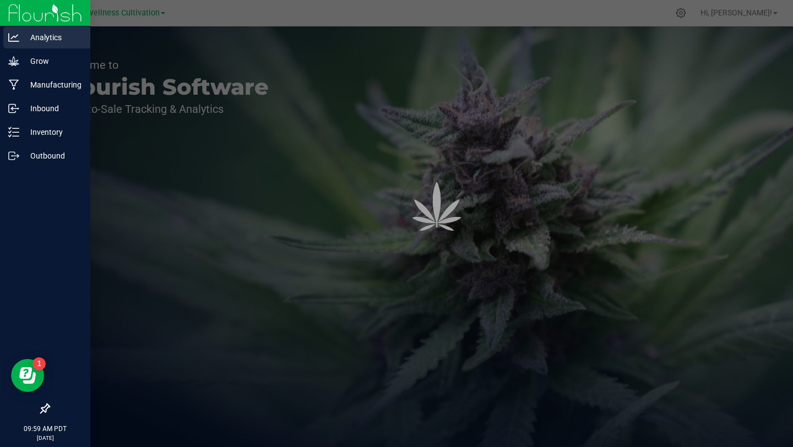 Image resolution: width=793 pixels, height=447 pixels. I want to click on p: Inbound, so click(52, 109).